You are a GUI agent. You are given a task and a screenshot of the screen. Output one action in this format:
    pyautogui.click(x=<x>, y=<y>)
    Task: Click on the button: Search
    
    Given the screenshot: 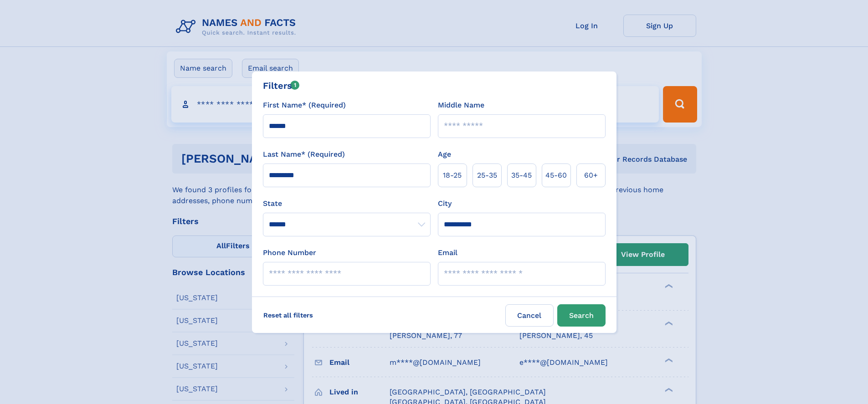 What is the action you would take?
    pyautogui.click(x=581, y=316)
    